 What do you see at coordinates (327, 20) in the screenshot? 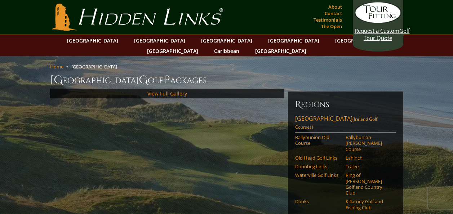
I see `a: Testimonials` at bounding box center [327, 20].